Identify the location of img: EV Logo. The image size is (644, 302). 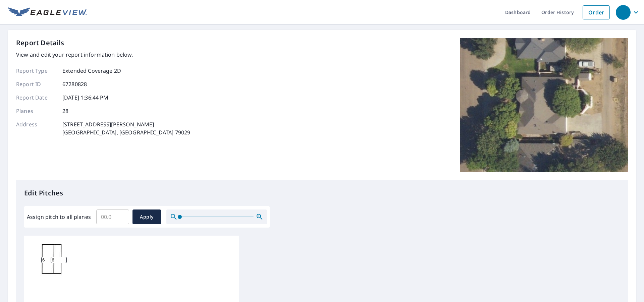
(47, 12).